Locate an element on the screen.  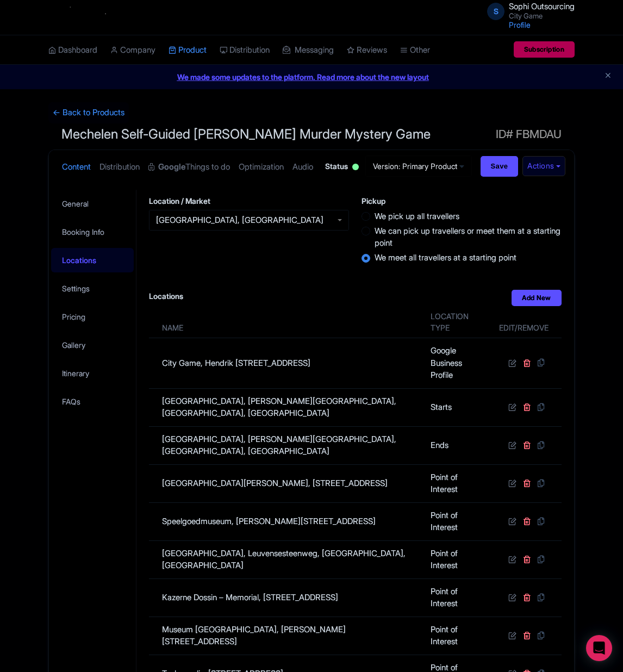
a: Itinerary is located at coordinates (93, 373).